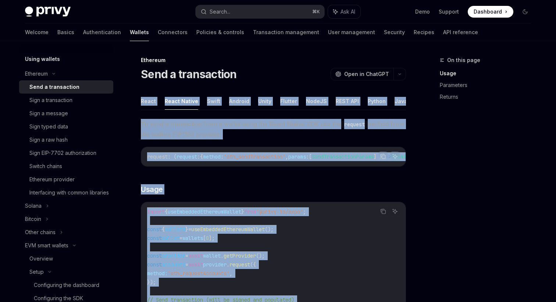 The width and height of the screenshot is (556, 302). What do you see at coordinates (376, 101) in the screenshot?
I see `button: Python` at bounding box center [376, 101].